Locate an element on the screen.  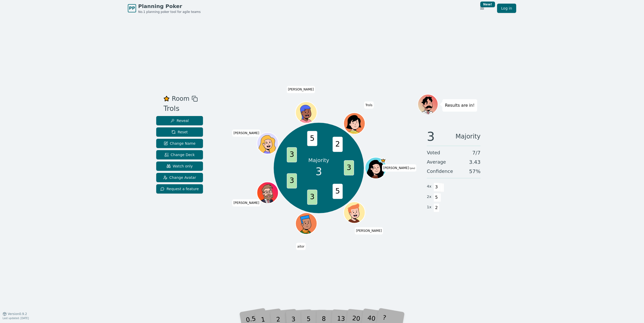
span: (you) is located at coordinates (412, 168).